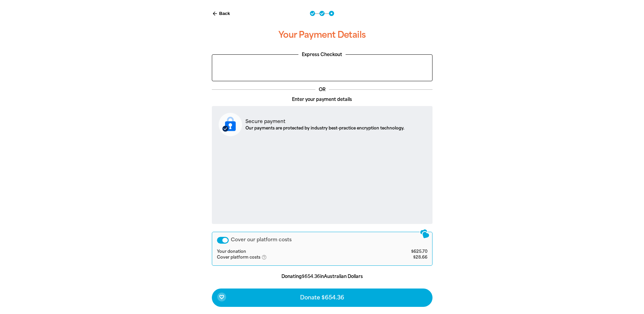 This screenshot has height=314, width=644. I want to click on b: $654.36, so click(311, 276).